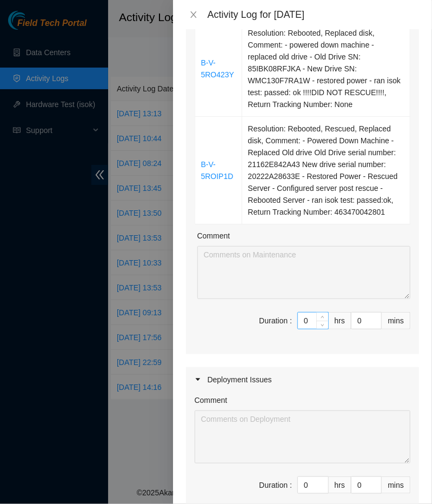 The image size is (432, 504). I want to click on td: Resolution: Rebooted, Rescued, Replaced disk, Comment: - Powered Down Machine - Replaced Old driv..., so click(326, 170).